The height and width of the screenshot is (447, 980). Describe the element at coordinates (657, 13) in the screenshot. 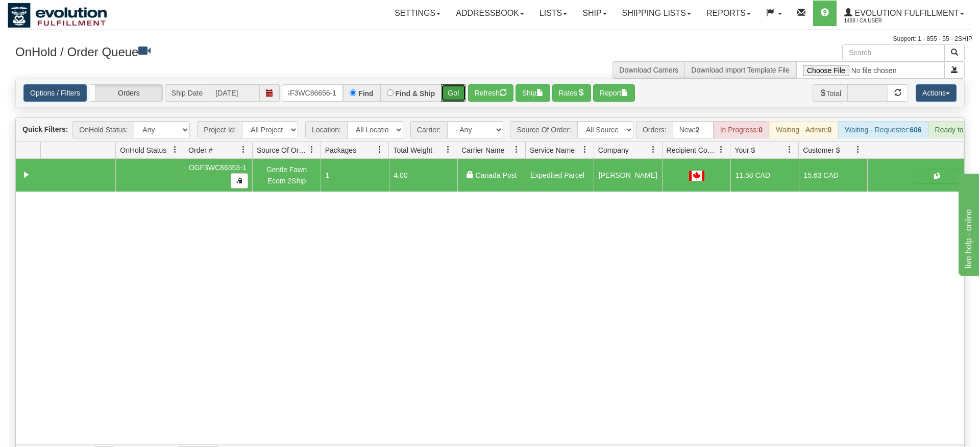

I see `a: Shipping lists` at that location.